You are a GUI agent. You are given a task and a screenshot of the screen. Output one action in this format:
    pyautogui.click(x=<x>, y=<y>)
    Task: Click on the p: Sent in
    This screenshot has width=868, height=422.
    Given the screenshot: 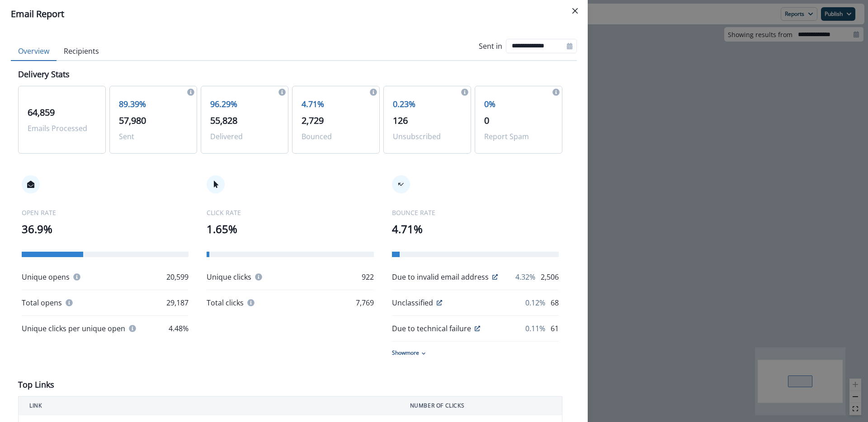 What is the action you would take?
    pyautogui.click(x=490, y=46)
    